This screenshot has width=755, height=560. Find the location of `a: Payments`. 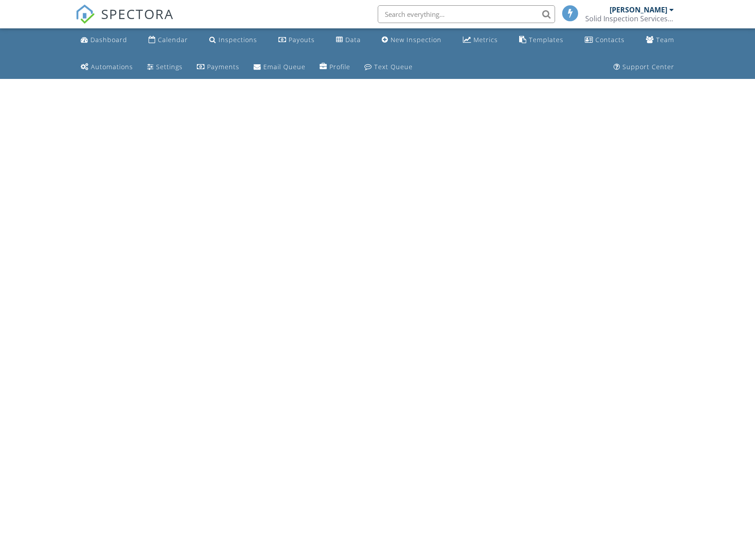

a: Payments is located at coordinates (218, 67).